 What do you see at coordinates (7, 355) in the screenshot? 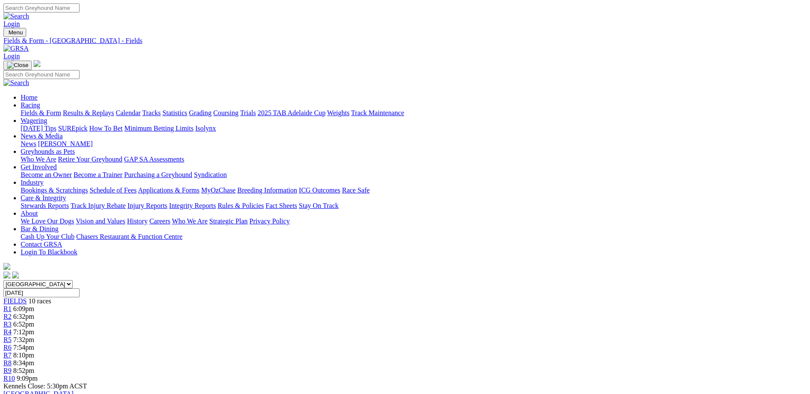
I see `a: R7` at bounding box center [7, 355].